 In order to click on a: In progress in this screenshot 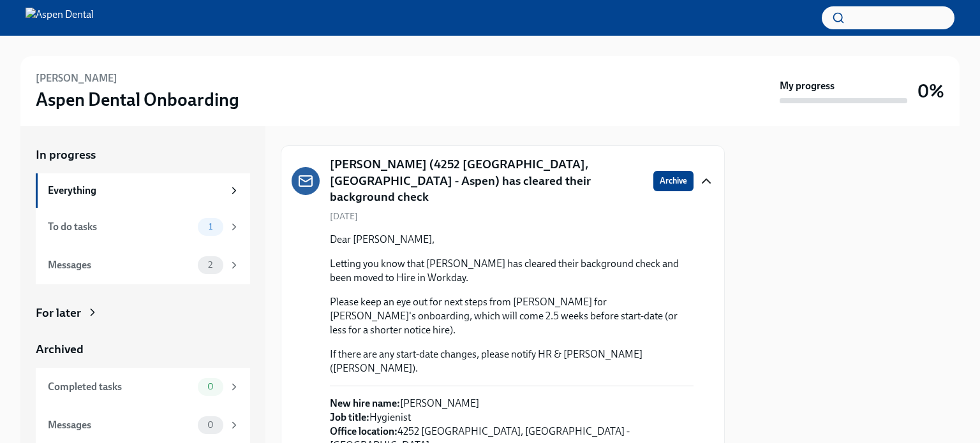, I will do `click(143, 155)`.